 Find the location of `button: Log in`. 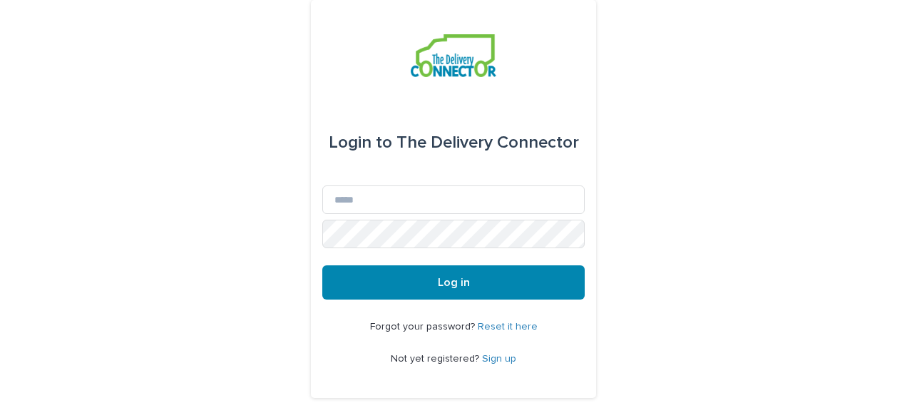

button: Log in is located at coordinates (453, 282).